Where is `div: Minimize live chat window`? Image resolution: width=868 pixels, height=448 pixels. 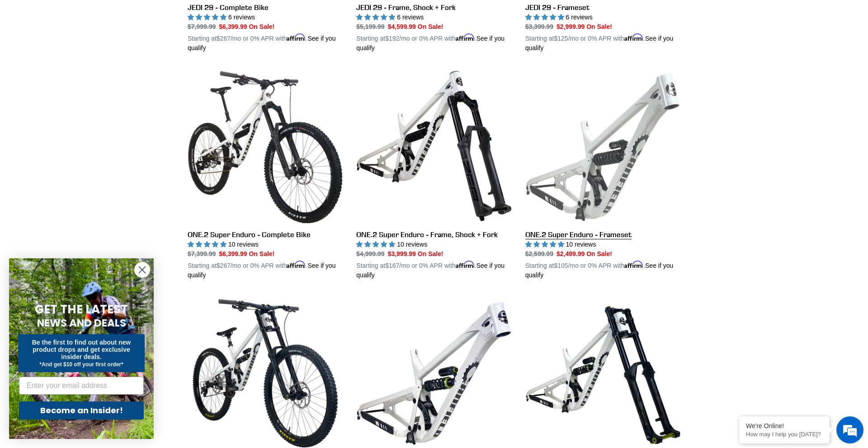
div: Minimize live chat window is located at coordinates (159, 15).